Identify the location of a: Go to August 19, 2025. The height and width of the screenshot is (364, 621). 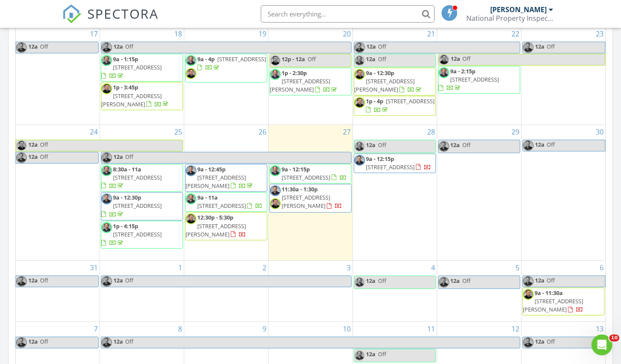
(262, 33).